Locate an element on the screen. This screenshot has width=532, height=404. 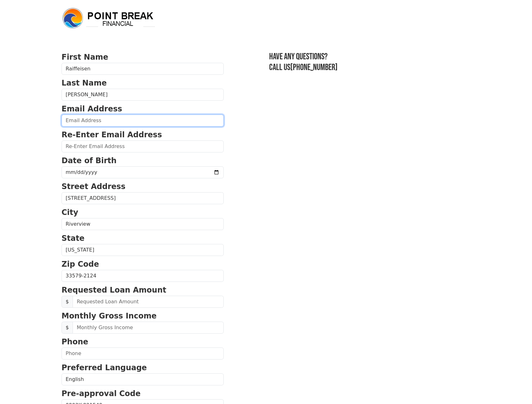
img: logo.png is located at coordinates (109, 18).